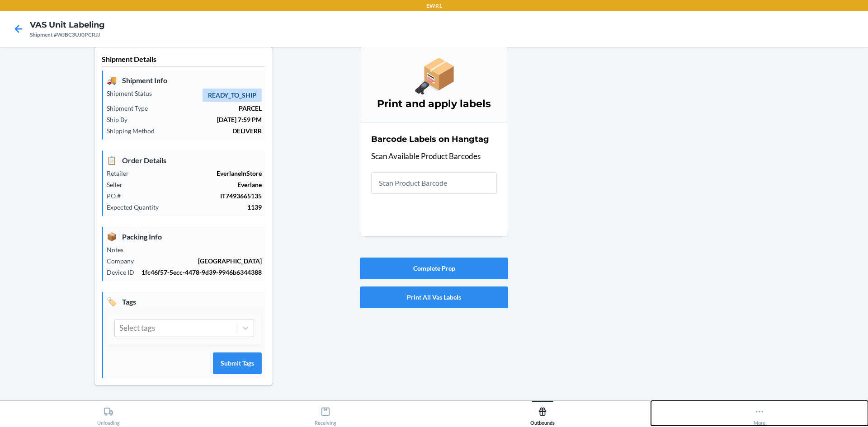 The width and height of the screenshot is (868, 427). What do you see at coordinates (208, 108) in the screenshot?
I see `p: PARCEL` at bounding box center [208, 108].